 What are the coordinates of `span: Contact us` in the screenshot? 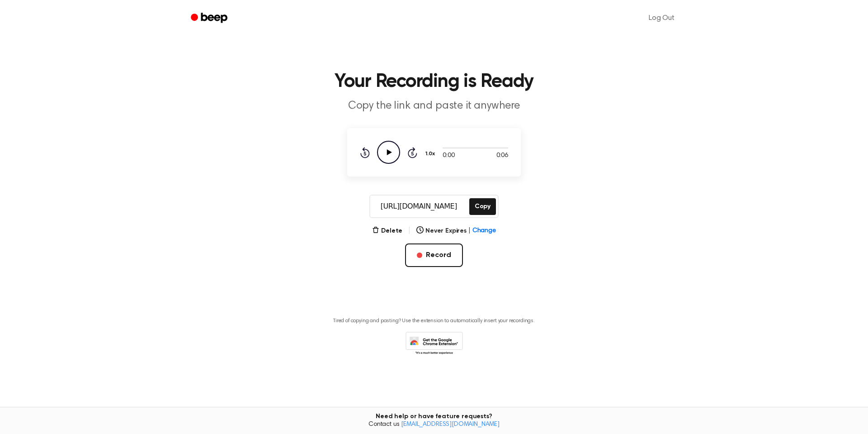 It's located at (434, 425).